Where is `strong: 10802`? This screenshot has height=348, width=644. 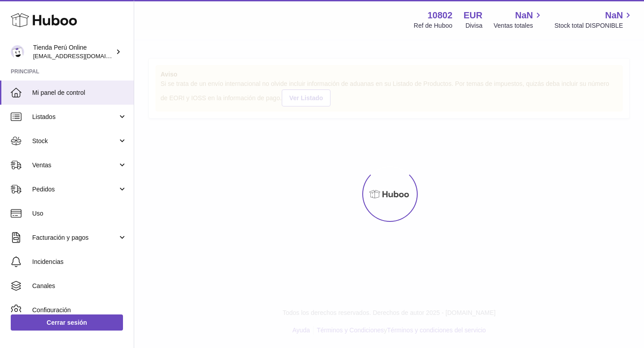 strong: 10802 is located at coordinates (440, 15).